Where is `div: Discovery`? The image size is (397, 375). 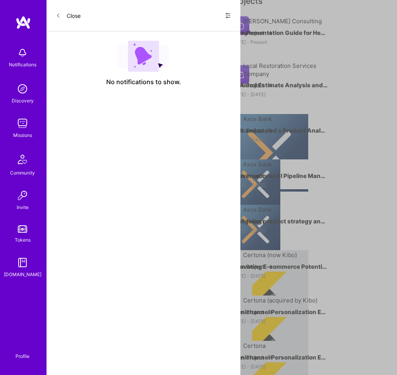 div: Discovery is located at coordinates (22, 100).